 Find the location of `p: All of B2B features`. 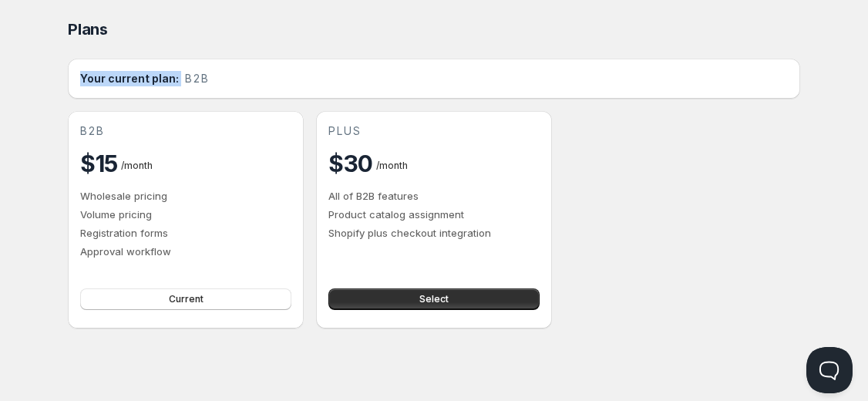

p: All of B2B features is located at coordinates (434, 195).